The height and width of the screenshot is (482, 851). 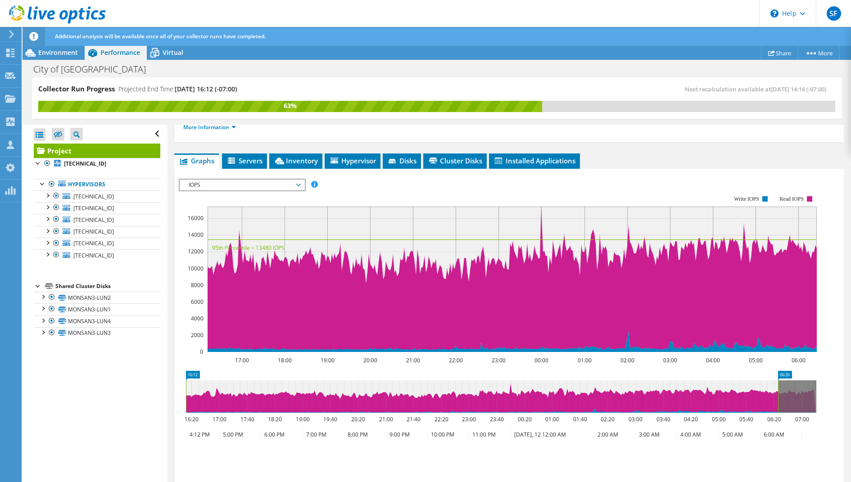 I want to click on span: Graphs, so click(x=196, y=161).